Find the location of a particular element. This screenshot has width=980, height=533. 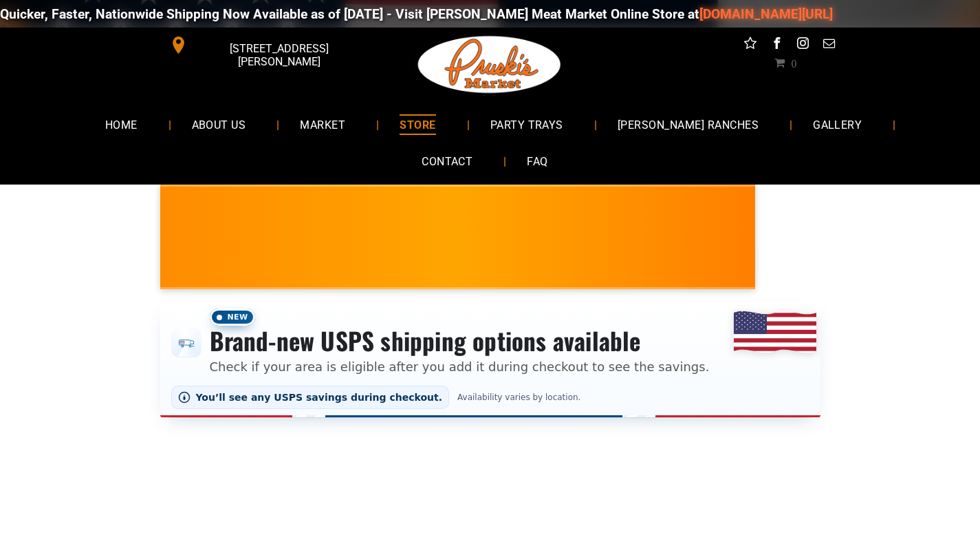

a: ABOUT US is located at coordinates (218, 124).